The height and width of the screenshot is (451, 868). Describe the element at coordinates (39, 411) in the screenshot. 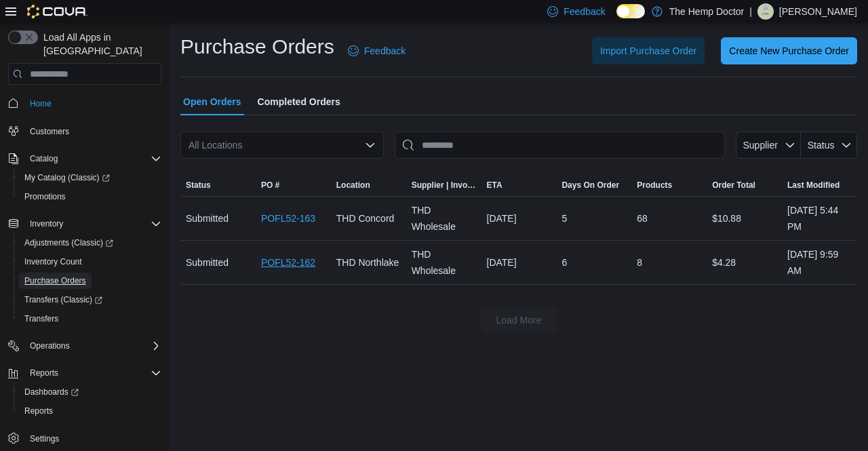

I see `a: Reports` at that location.